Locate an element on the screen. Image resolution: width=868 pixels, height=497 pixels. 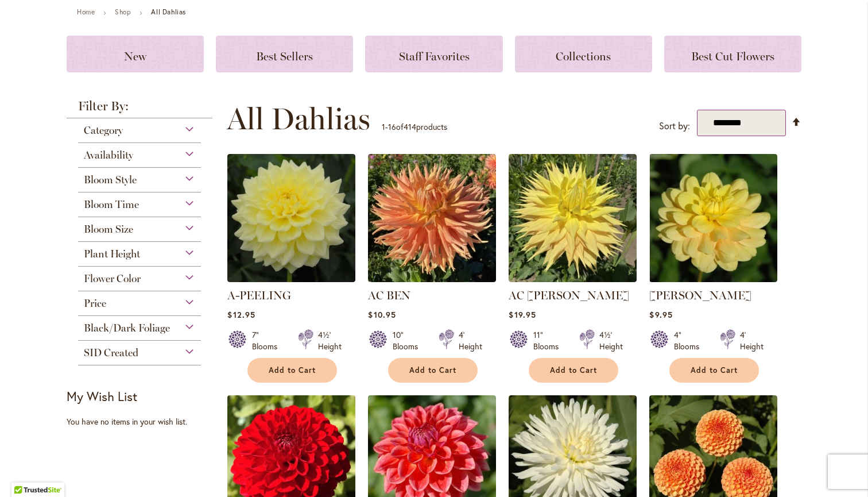
a: Shop is located at coordinates (123, 11).